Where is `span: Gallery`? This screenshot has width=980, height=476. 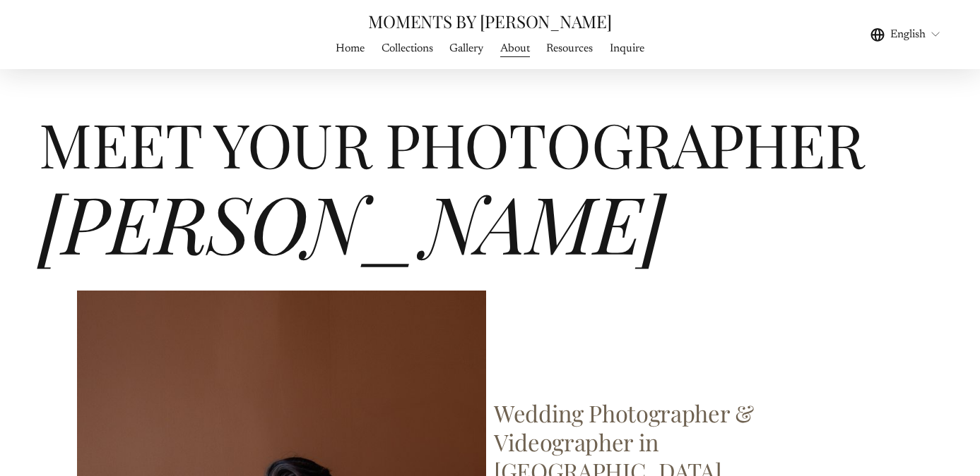 span: Gallery is located at coordinates (467, 48).